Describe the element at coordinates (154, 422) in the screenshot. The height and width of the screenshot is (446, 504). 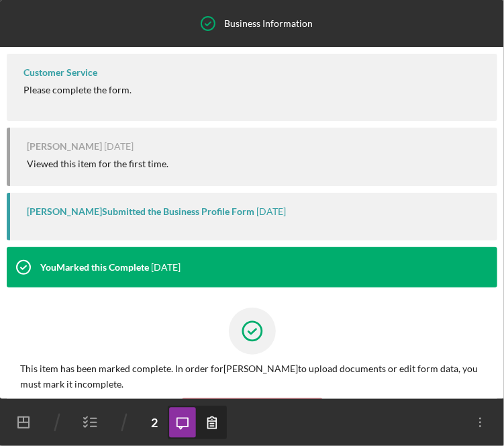
I see `div: 2` at that location.